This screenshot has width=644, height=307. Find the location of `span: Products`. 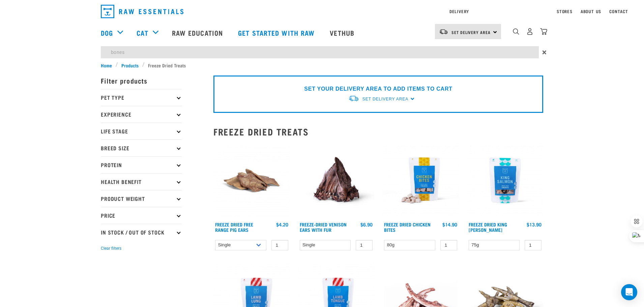

span: Products is located at coordinates (130, 65).